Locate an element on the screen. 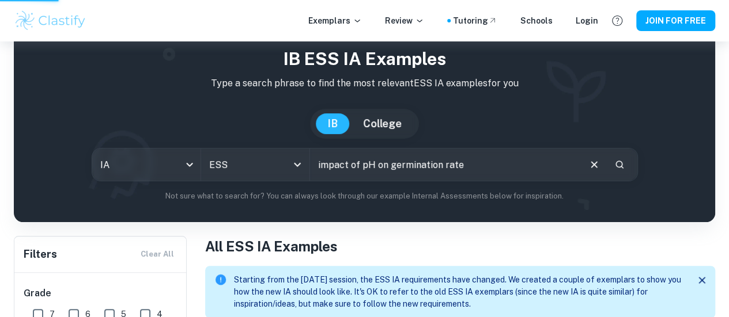 Image resolution: width=729 pixels, height=317 pixels. p: Not sure what to search for? You can always look through our example Internal Assessments below f... is located at coordinates (364, 196).